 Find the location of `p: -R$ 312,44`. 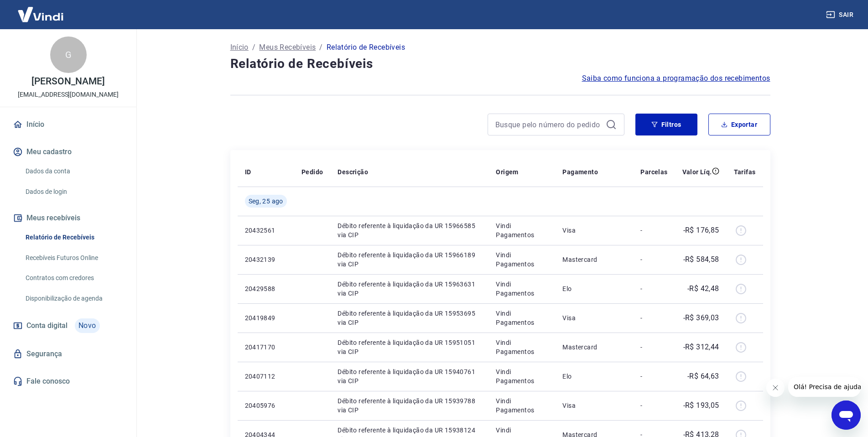

p: -R$ 312,44 is located at coordinates (701, 347).